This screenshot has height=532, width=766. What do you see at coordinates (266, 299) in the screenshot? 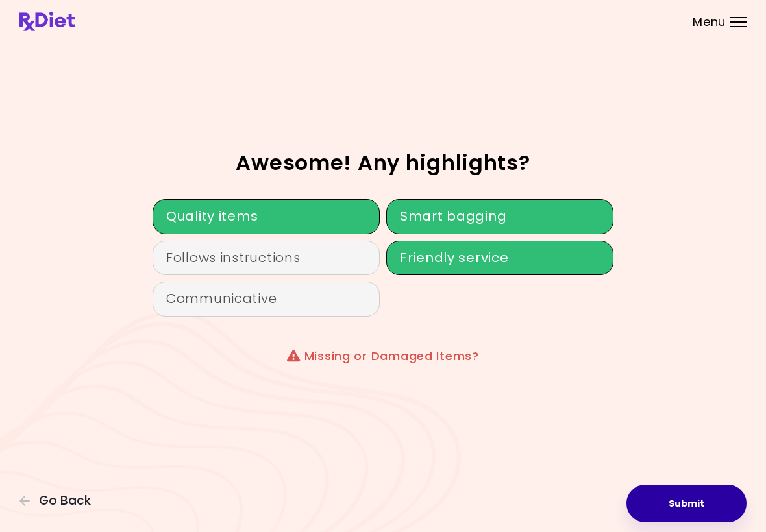
I see `div: Communicative` at bounding box center [266, 299].